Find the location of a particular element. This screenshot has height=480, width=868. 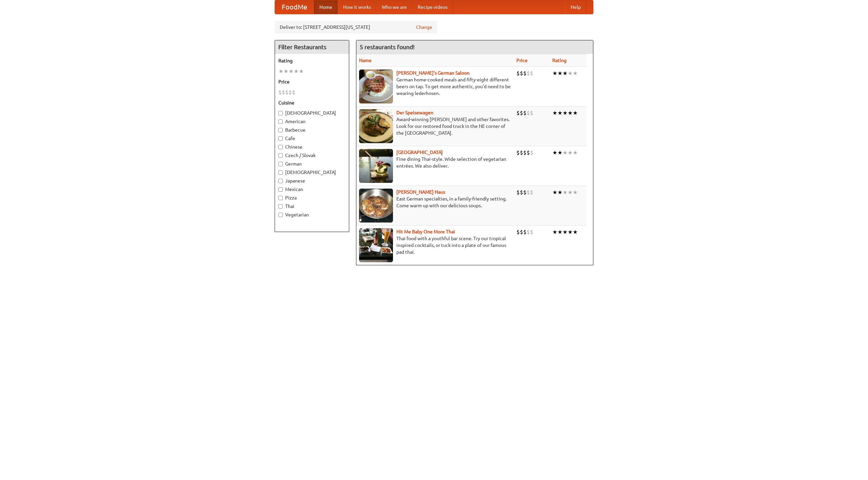

a: Der Speisewagen is located at coordinates (415, 112).